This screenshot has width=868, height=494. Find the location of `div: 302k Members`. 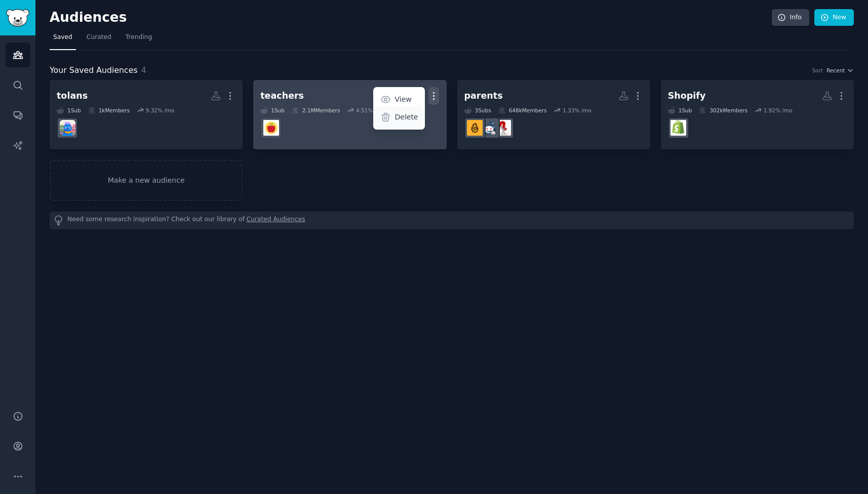

div: 302k Members is located at coordinates (723, 111).